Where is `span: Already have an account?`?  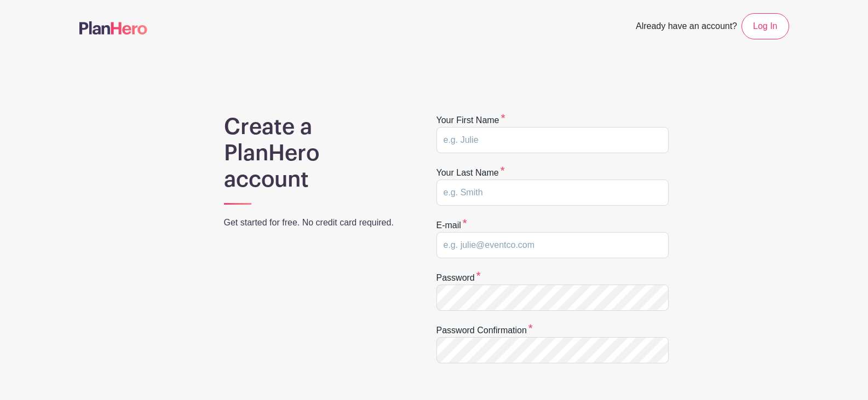
span: Already have an account? is located at coordinates (686, 27).